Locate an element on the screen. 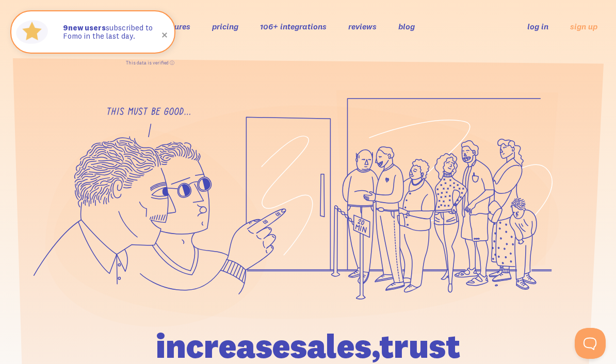  p: subscribed to Fomo in the last day. is located at coordinates (113, 32).